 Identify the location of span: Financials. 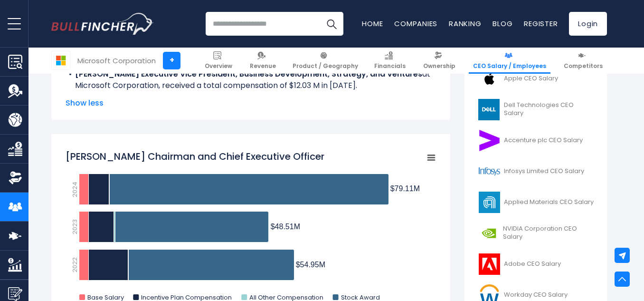
(390, 66).